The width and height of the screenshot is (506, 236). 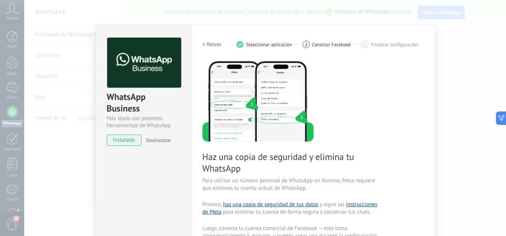 I want to click on img: delete personal phone, so click(x=258, y=101).